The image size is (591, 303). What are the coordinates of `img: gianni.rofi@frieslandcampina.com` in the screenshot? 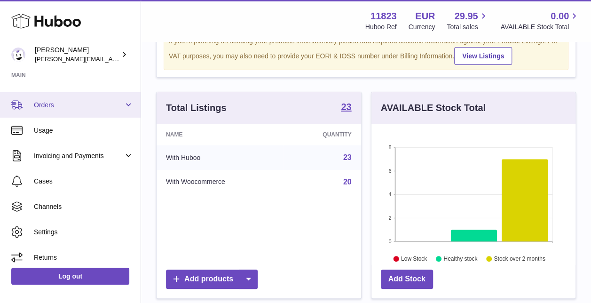 It's located at (18, 55).